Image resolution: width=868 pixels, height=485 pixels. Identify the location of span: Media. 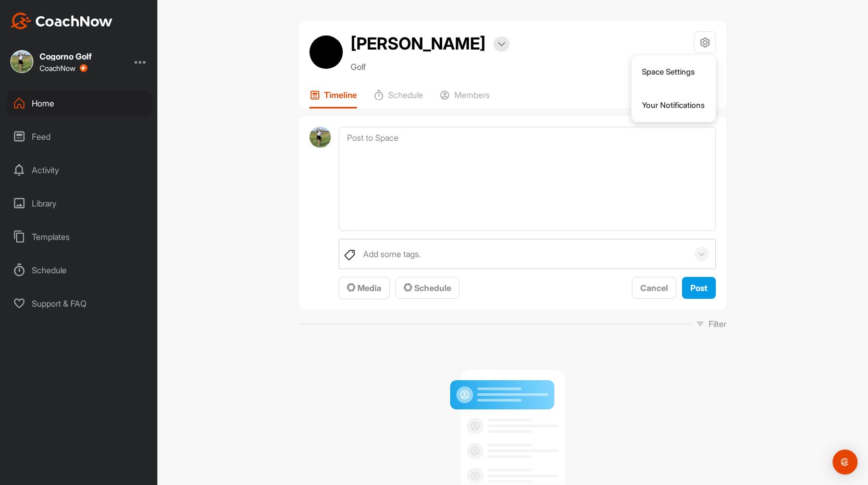
(364, 288).